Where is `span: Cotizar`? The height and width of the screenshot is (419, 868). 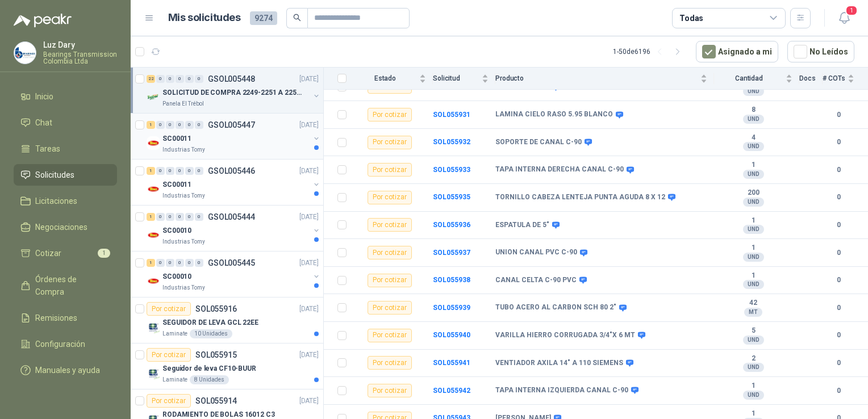 span: Cotizar is located at coordinates (48, 253).